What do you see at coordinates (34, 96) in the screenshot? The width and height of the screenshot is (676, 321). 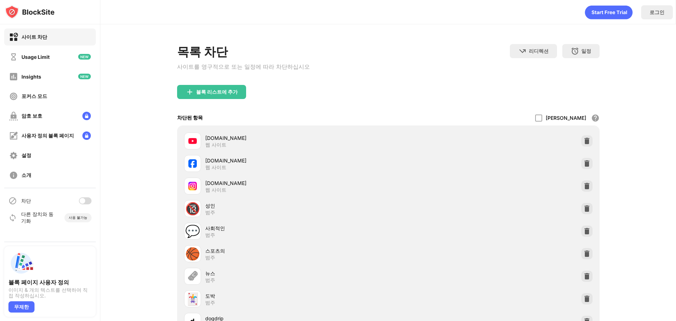 I see `div: 포커스 모드` at bounding box center [34, 96].